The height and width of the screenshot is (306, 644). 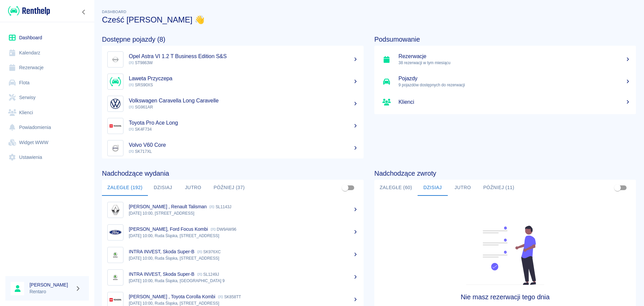 I want to click on a: Serwisy, so click(x=47, y=97).